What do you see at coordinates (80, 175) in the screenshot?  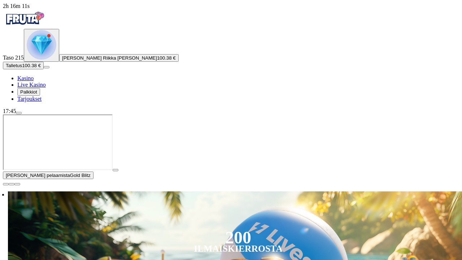 I see `span: Gold Blitz` at bounding box center [80, 175].